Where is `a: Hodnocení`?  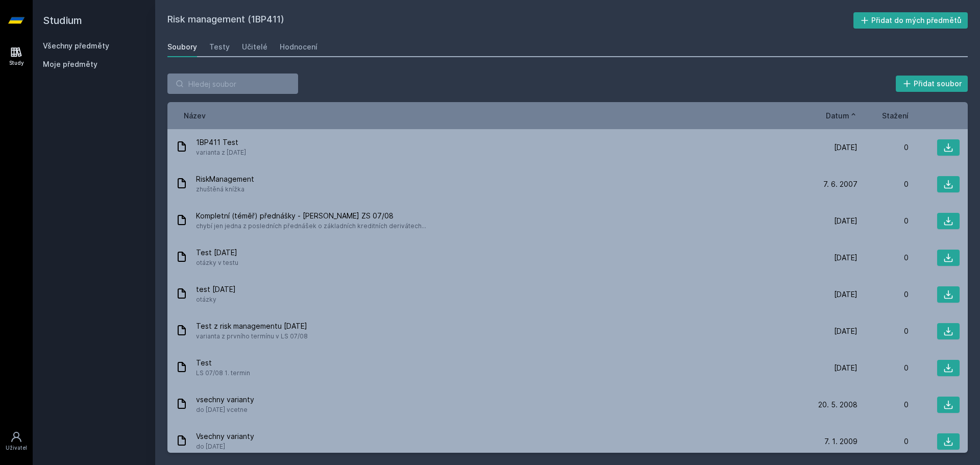 a: Hodnocení is located at coordinates (299, 47).